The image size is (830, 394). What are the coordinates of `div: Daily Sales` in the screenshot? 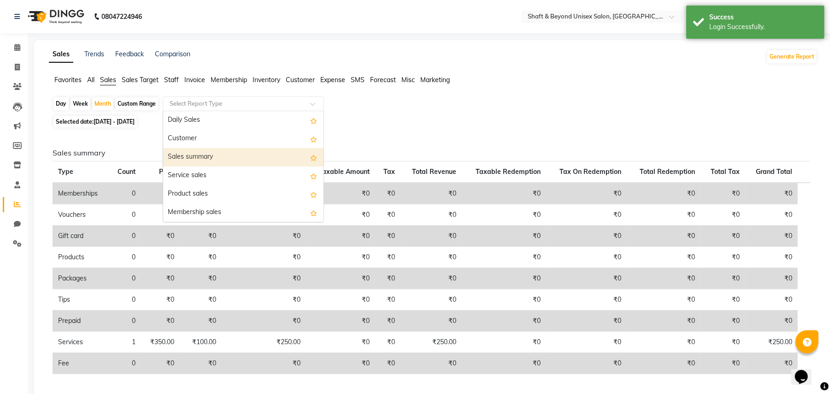 It's located at (243, 120).